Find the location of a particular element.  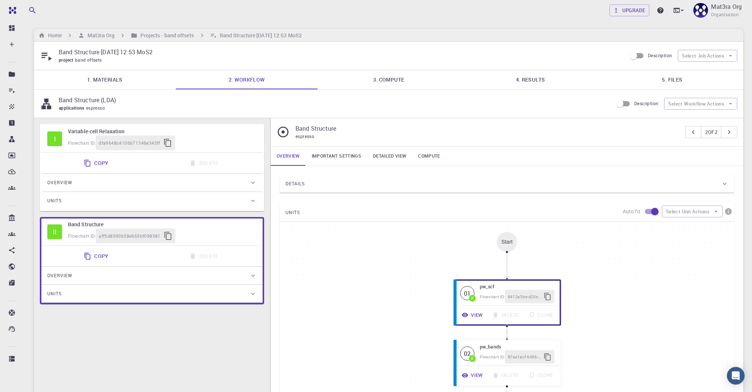

h6: Home is located at coordinates (53, 35).